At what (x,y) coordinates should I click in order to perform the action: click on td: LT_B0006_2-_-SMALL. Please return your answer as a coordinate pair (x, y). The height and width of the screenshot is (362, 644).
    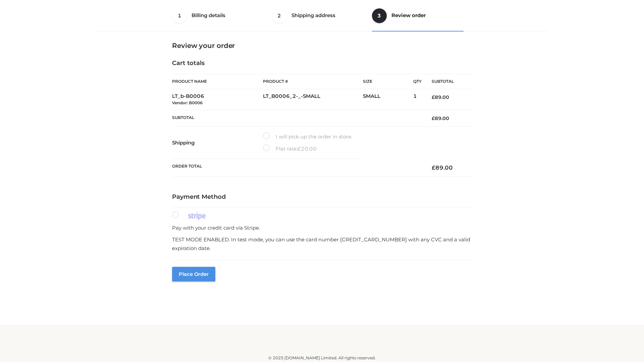
    Looking at the image, I should click on (313, 100).